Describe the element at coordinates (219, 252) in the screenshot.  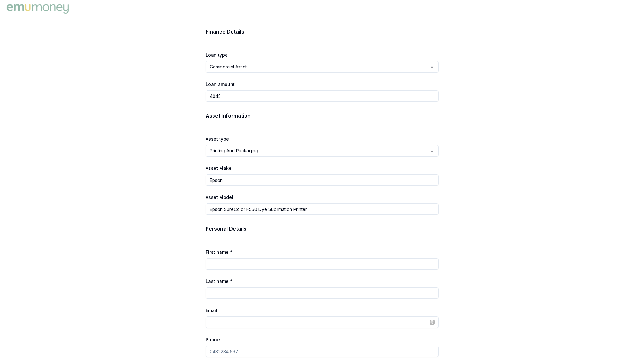
I see `label: First name *` at that location.